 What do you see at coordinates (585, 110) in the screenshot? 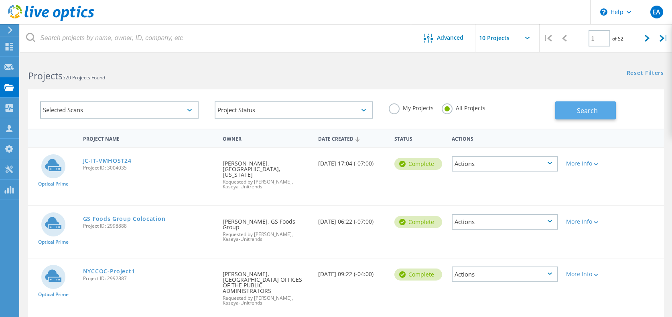
I see `button: Search` at bounding box center [585, 110].